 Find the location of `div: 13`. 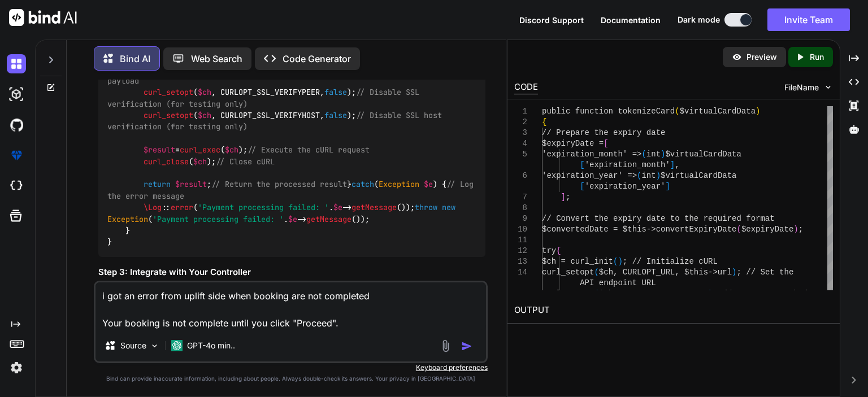

div: 13 is located at coordinates (521, 262).